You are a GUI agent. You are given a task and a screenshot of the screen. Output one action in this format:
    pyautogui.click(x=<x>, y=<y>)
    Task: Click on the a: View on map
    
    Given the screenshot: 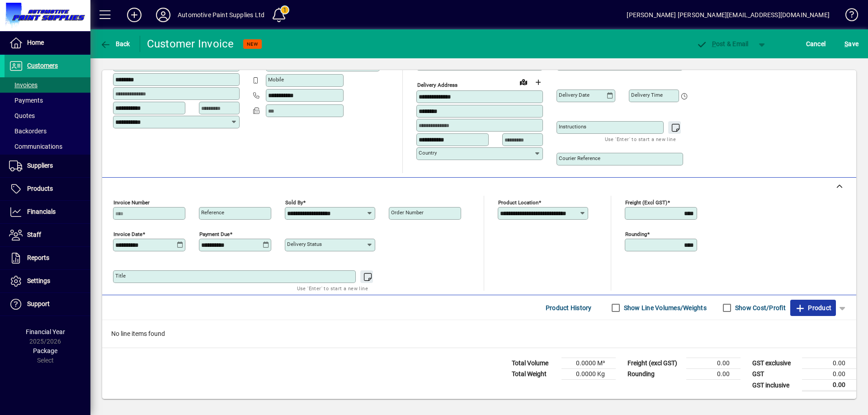 What is the action you would take?
    pyautogui.click(x=523, y=82)
    